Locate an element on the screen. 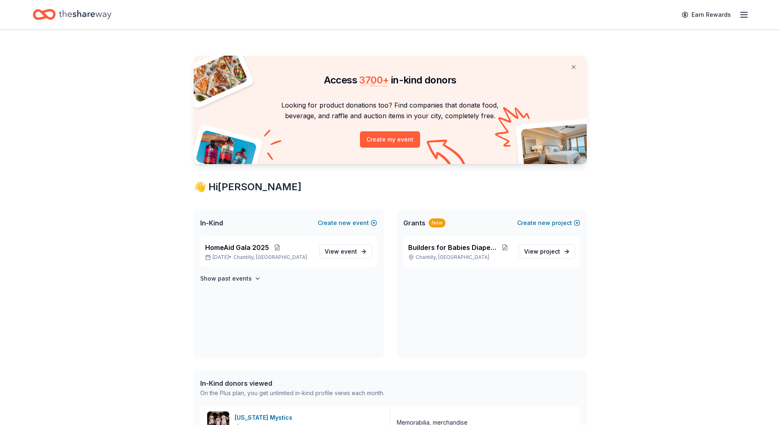  div: New is located at coordinates (437, 223).